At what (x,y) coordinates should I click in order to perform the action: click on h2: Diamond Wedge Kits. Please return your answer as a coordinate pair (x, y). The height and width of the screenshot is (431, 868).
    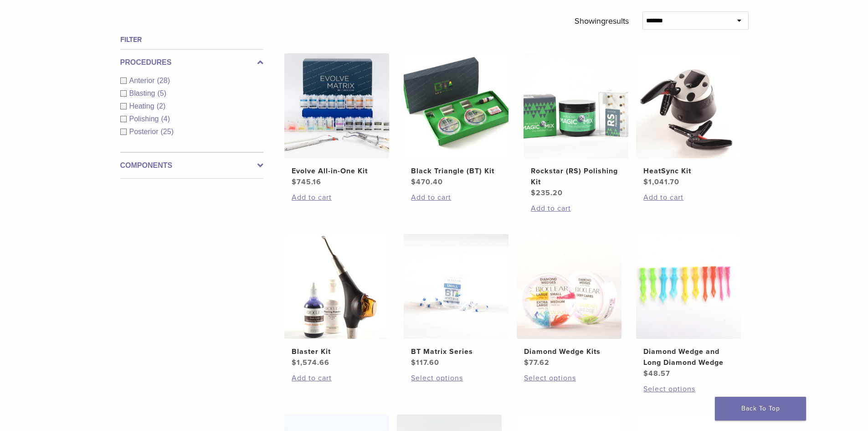
    Looking at the image, I should click on (569, 352).